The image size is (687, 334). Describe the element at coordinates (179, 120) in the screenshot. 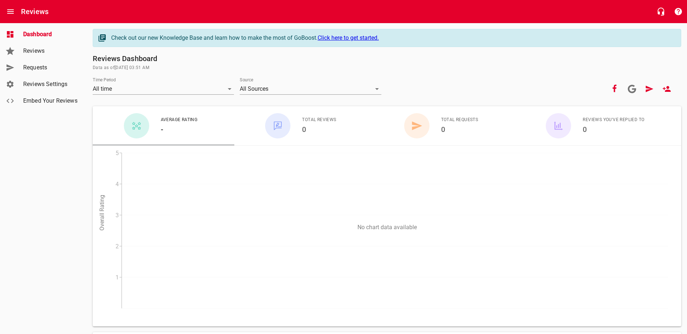

I see `span: Average Rating` at that location.